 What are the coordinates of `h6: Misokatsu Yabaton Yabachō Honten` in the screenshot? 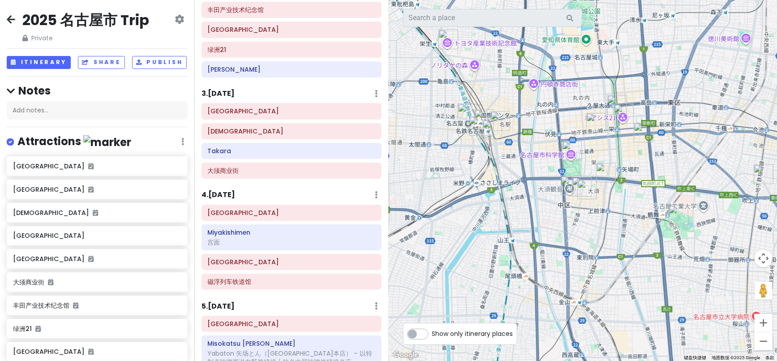 It's located at (292, 344).